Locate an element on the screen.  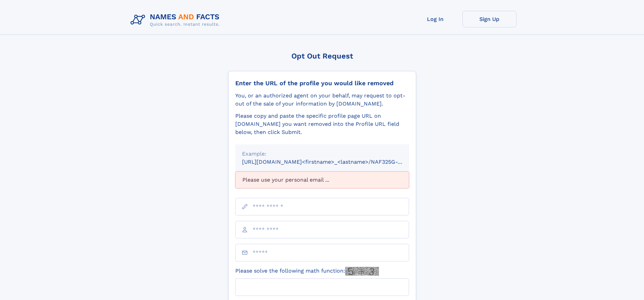
img: Logo Names and Facts is located at coordinates (176, 20).